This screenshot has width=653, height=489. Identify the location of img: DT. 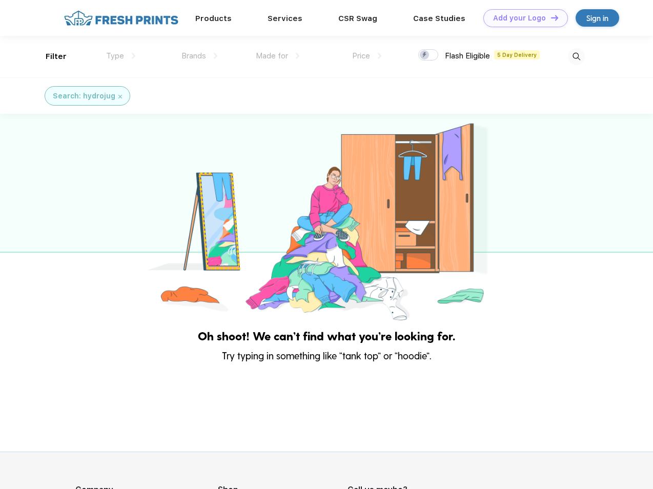
(555, 17).